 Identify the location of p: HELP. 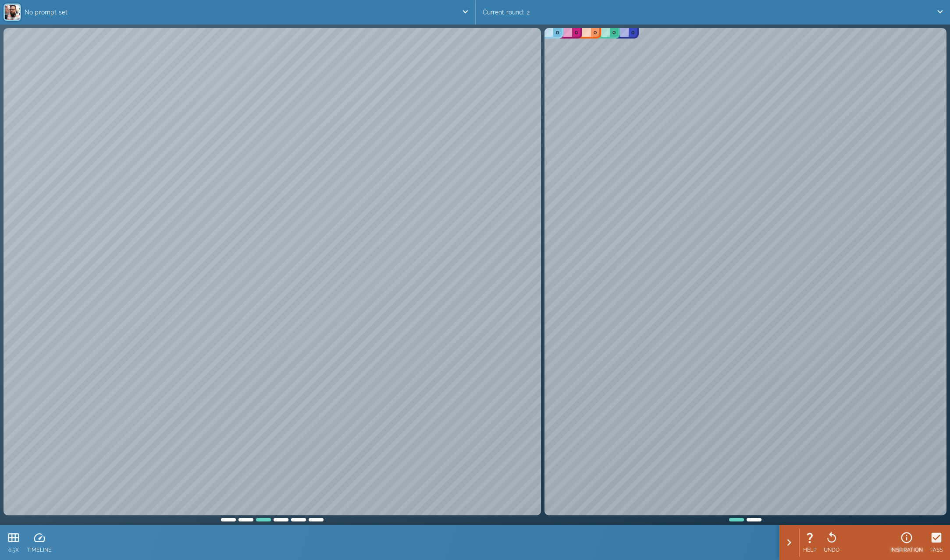
(810, 550).